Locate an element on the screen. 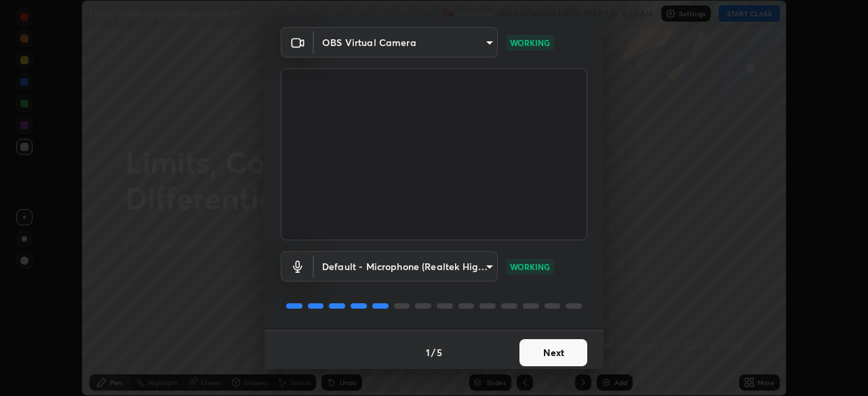 This screenshot has width=868, height=396. button: Next is located at coordinates (553, 353).